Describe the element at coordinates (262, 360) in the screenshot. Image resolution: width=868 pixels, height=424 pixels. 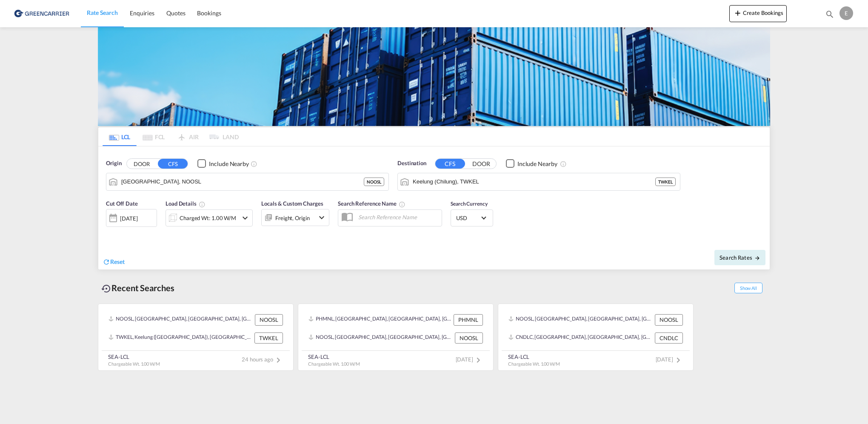
I see `span: 24 hours ago` at that location.